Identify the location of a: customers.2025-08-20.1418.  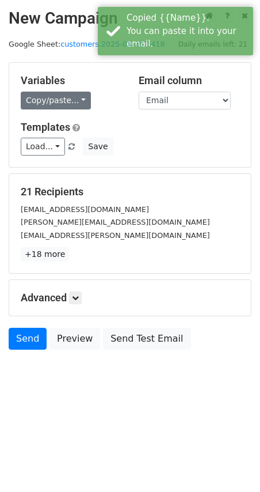
(112, 44).